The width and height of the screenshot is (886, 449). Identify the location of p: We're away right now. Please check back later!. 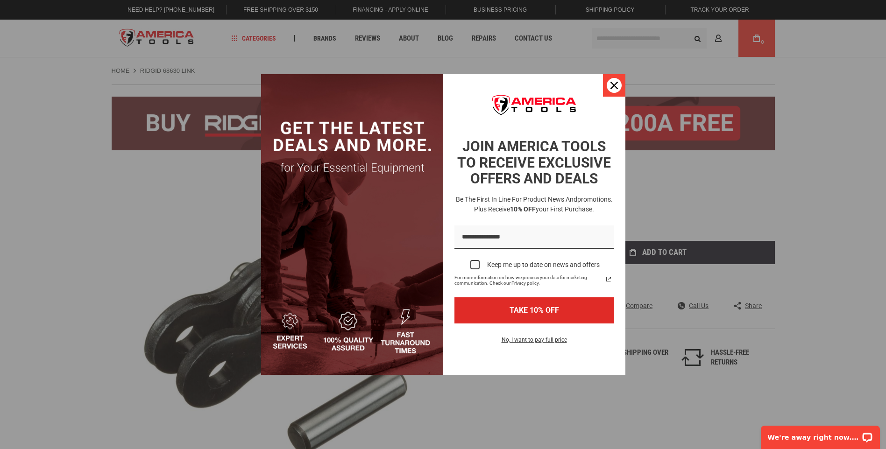
(59, 18).